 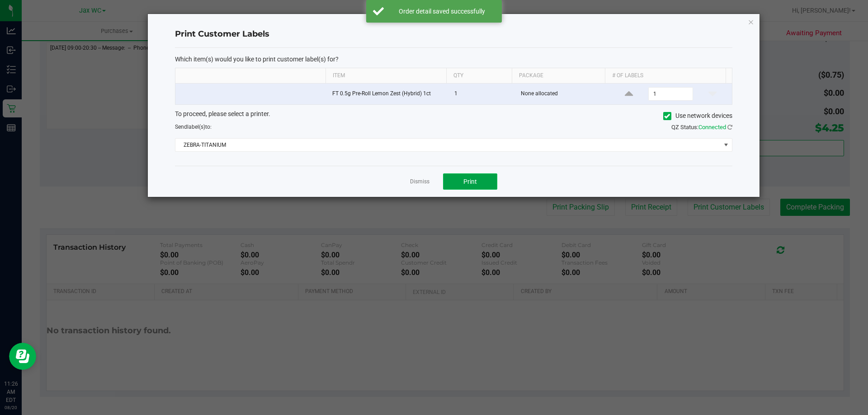 What do you see at coordinates (442, 11) in the screenshot?
I see `div: Order detail saved successfully` at bounding box center [442, 11].